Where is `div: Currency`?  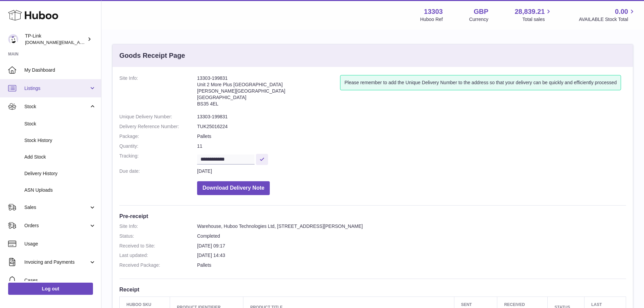
div: Currency is located at coordinates (479, 19).